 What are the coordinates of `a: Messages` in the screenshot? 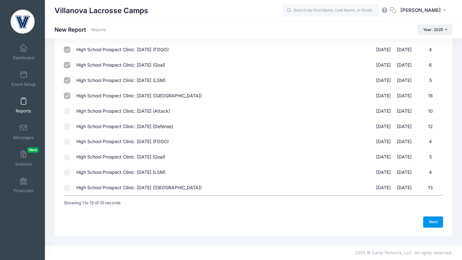 It's located at (23, 132).